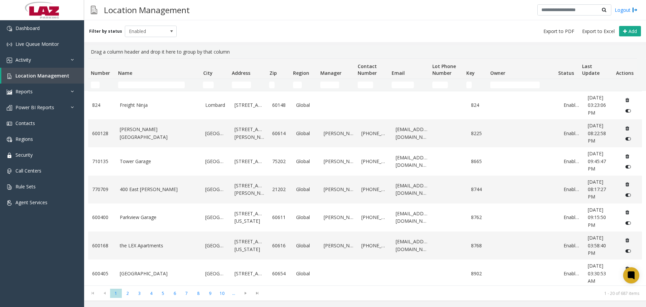 Image resolution: width=646 pixels, height=307 pixels. I want to click on td: Address Filter, so click(248, 85).